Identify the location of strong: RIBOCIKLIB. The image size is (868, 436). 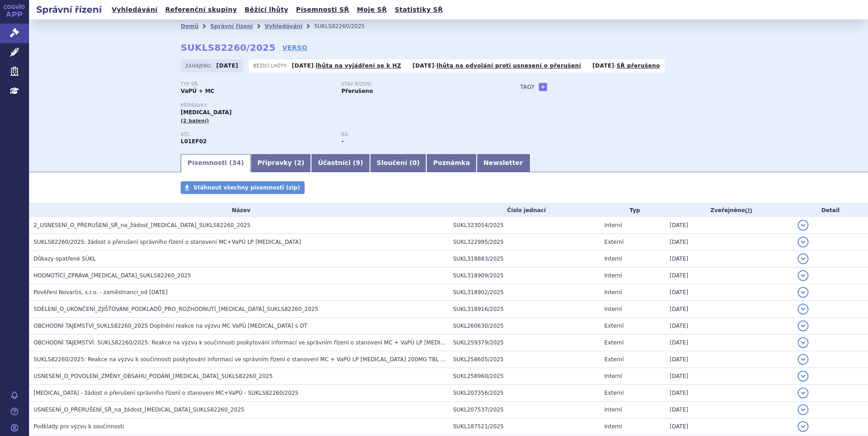
(193, 141).